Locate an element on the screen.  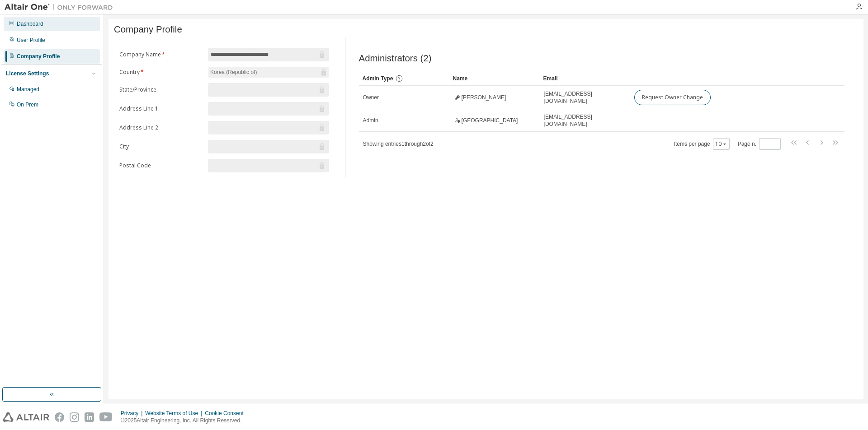
div: Company Profile is located at coordinates (38, 57).